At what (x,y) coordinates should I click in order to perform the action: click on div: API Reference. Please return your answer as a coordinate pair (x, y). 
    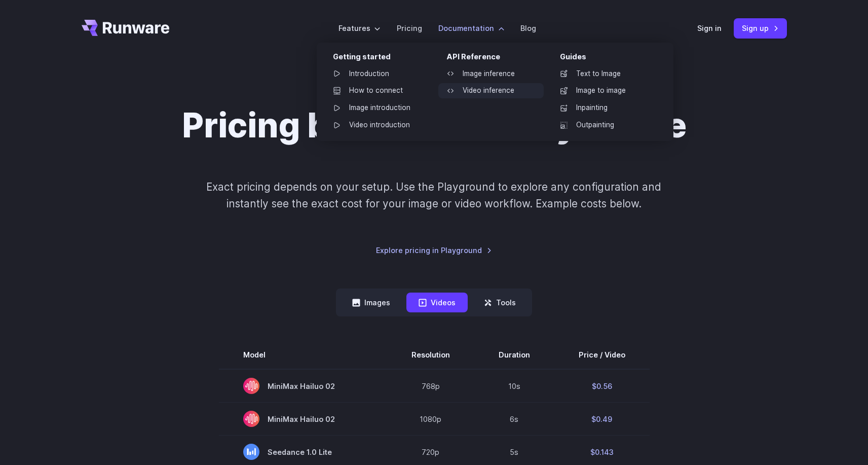
    Looking at the image, I should click on (495, 59).